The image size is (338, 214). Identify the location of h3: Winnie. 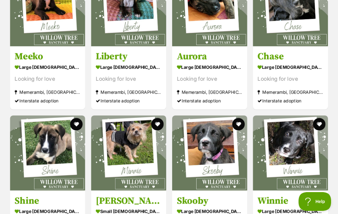
(291, 201).